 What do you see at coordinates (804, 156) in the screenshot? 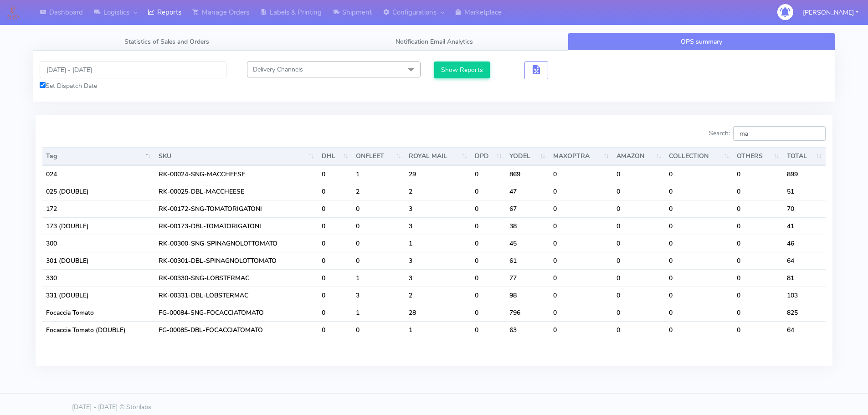
I see `th: TOTAL : activate to sort column ascending` at bounding box center [804, 156].